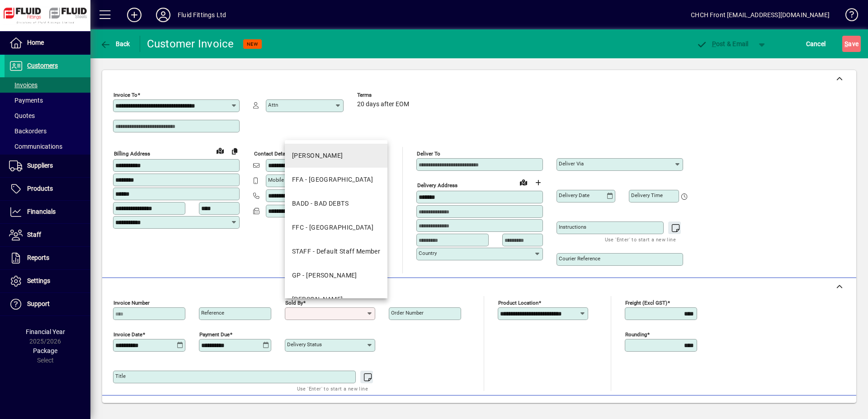 The image size is (868, 419). Describe the element at coordinates (38, 280) in the screenshot. I see `span: Settings` at that location.